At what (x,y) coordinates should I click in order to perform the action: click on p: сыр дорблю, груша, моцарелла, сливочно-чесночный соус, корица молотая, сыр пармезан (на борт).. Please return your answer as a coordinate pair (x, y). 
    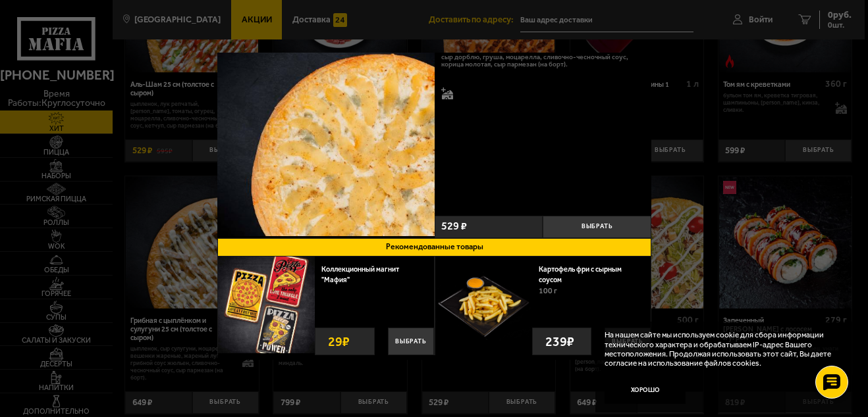
    Looking at the image, I should click on (542, 60).